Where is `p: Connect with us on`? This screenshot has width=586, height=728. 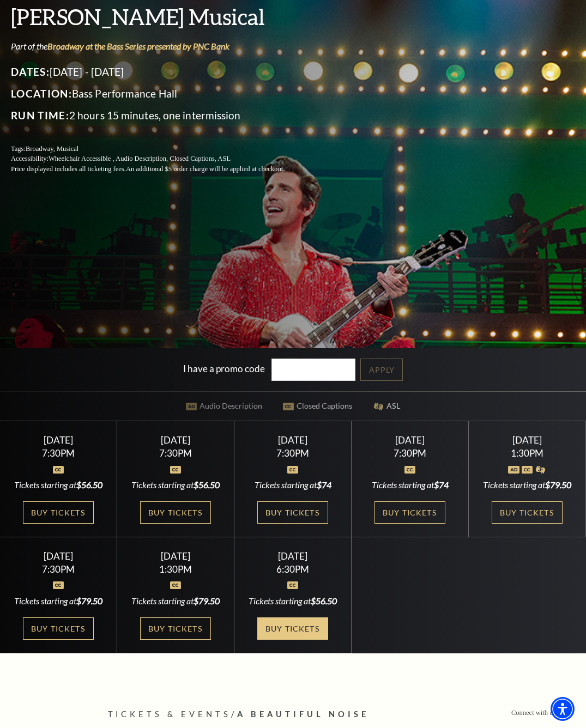 p: Connect with us on is located at coordinates (538, 712).